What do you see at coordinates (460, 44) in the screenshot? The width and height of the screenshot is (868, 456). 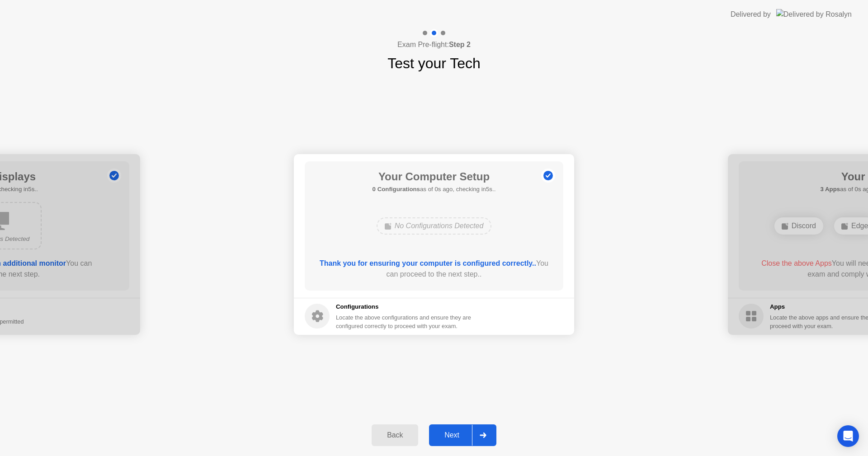 I see `b: Step 2` at bounding box center [460, 44].